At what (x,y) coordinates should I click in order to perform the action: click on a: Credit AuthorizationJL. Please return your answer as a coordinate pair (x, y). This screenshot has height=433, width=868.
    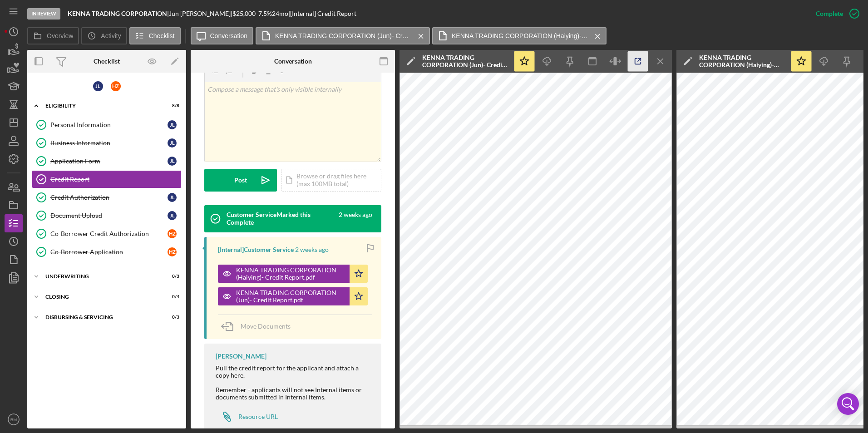
    Looking at the image, I should click on (107, 198).